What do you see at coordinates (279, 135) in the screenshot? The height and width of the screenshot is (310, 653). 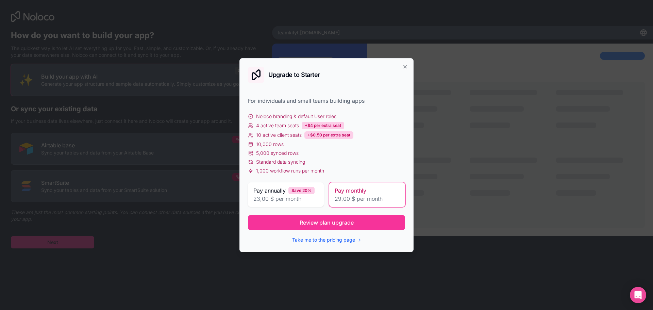 I see `span: 10 active client seats` at bounding box center [279, 135].